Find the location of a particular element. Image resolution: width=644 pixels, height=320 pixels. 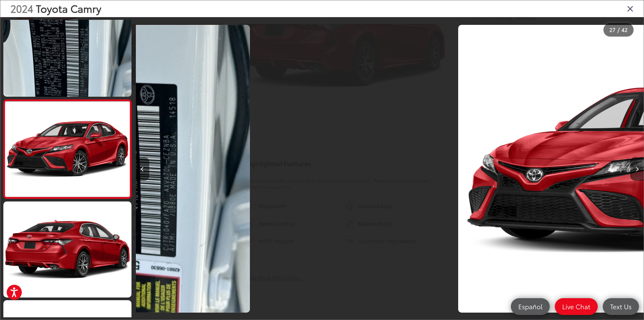

i: Close gallery is located at coordinates (630, 8).